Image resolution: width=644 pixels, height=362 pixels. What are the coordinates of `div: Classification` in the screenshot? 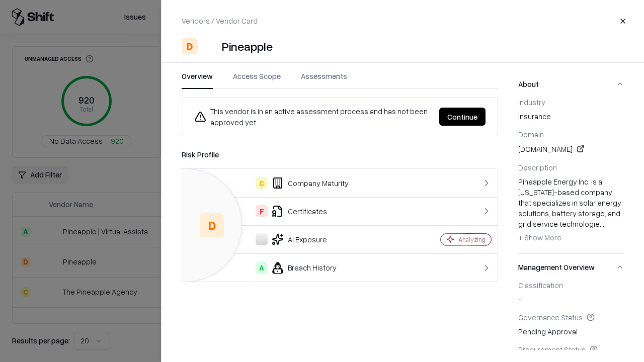 It's located at (571, 285).